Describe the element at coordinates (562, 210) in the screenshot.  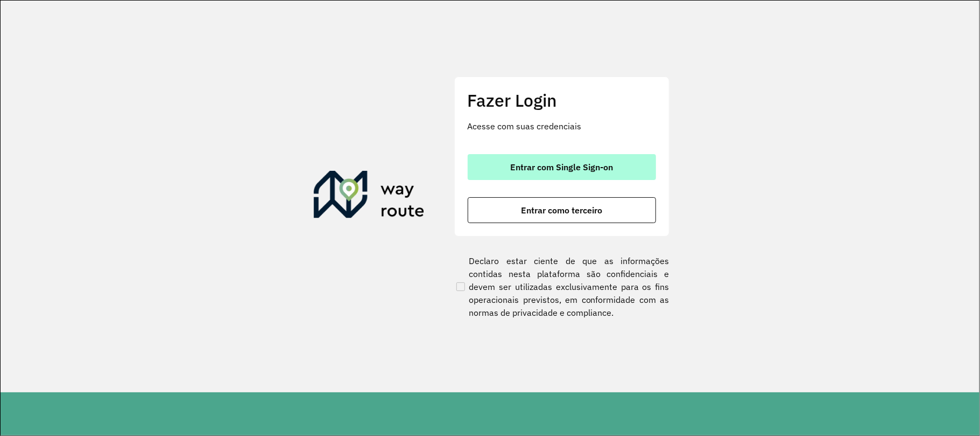
I see `span: Entrar como terceiro` at that location.